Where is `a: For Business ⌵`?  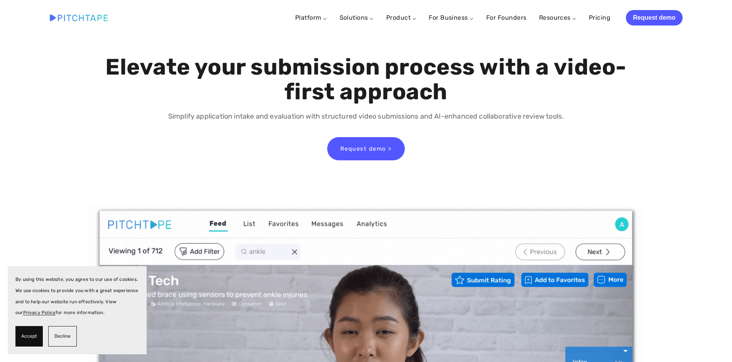 a: For Business ⌵ is located at coordinates (451, 17).